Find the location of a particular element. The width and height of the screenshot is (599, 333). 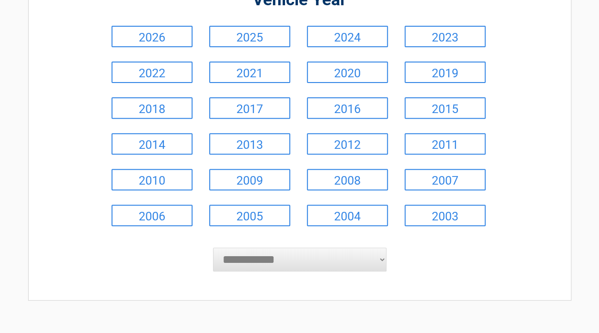

a: 2006 is located at coordinates (152, 215).